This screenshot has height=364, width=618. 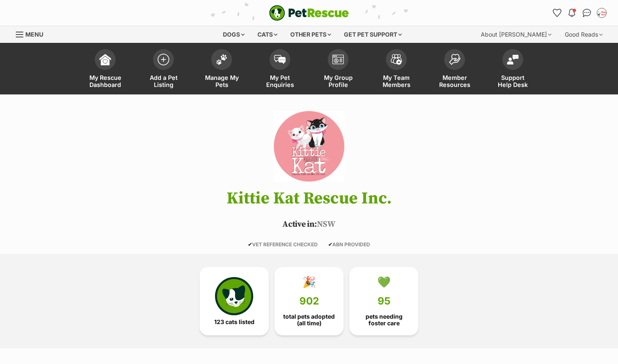 I want to click on div: Dogs, so click(x=234, y=34).